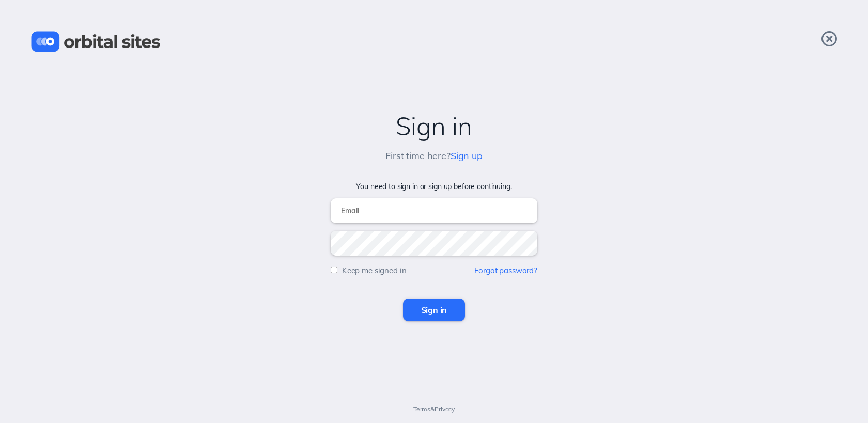 The image size is (868, 423). Describe the element at coordinates (96, 41) in the screenshot. I see `img: Orbital Sites Logo` at that location.